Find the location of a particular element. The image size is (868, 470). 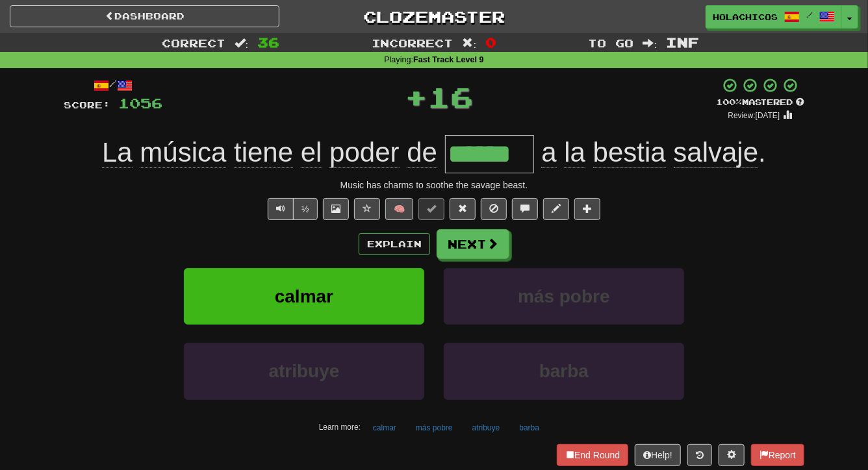

span: de is located at coordinates (422, 152).